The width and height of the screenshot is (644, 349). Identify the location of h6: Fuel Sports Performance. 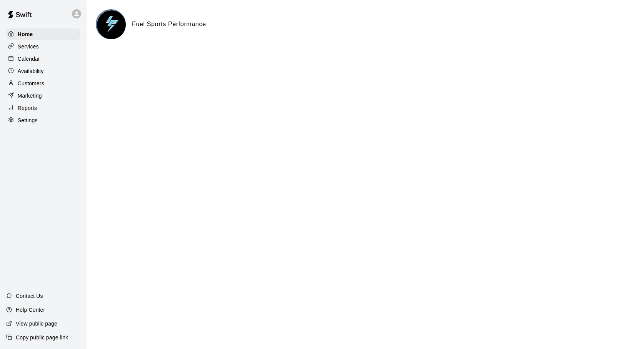
(169, 24).